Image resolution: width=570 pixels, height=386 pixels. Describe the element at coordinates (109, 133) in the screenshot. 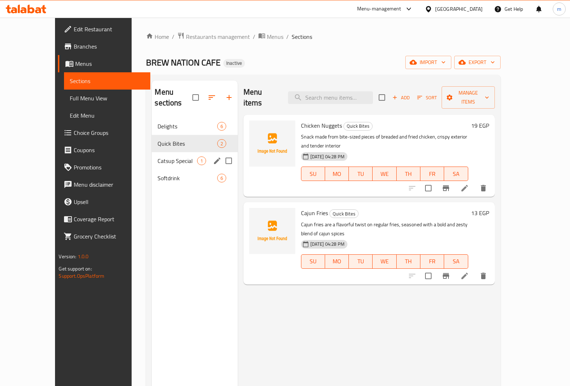

I see `span: Choice Groups` at that location.